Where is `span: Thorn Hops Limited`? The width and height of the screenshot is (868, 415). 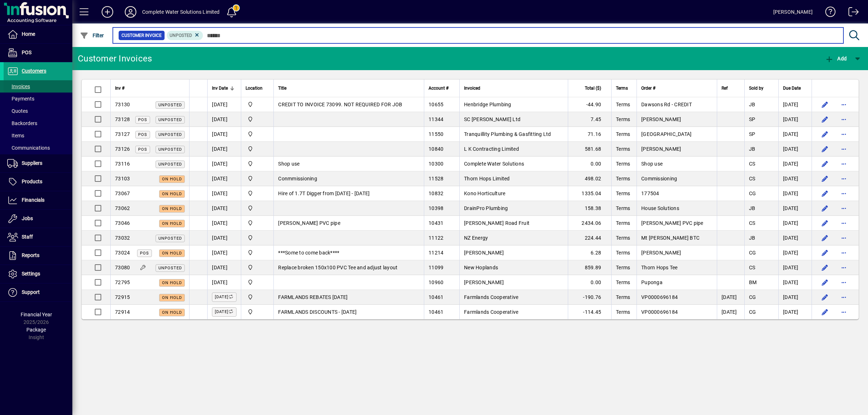
span: Thorn Hops Limited is located at coordinates (487, 179).